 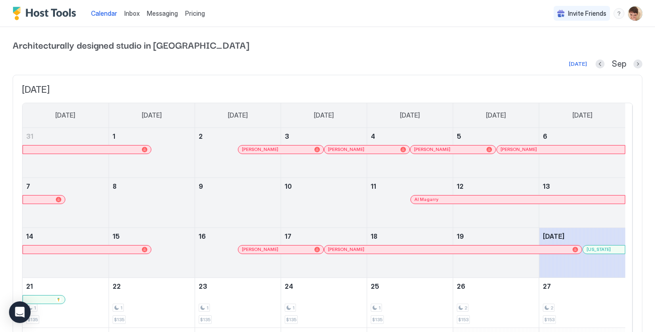 What do you see at coordinates (496, 236) in the screenshot?
I see `a: September 19, 2025` at bounding box center [496, 236].